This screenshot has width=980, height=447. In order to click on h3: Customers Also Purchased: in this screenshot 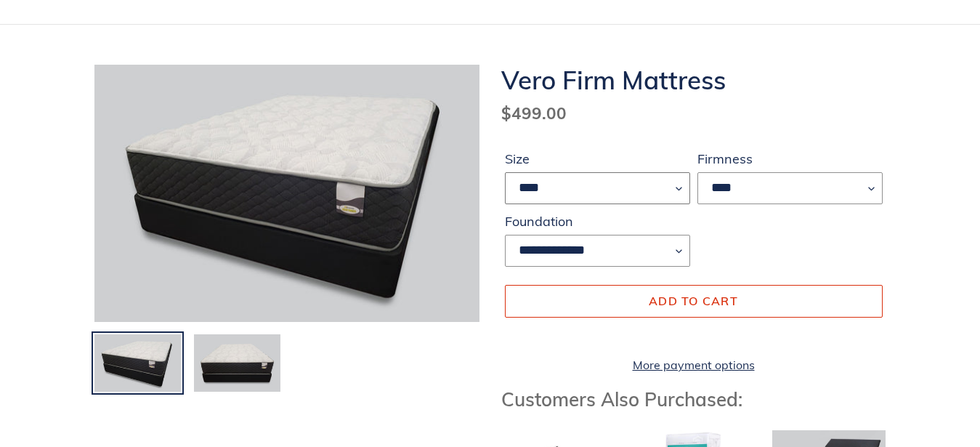, I will do `click(694, 399)`.